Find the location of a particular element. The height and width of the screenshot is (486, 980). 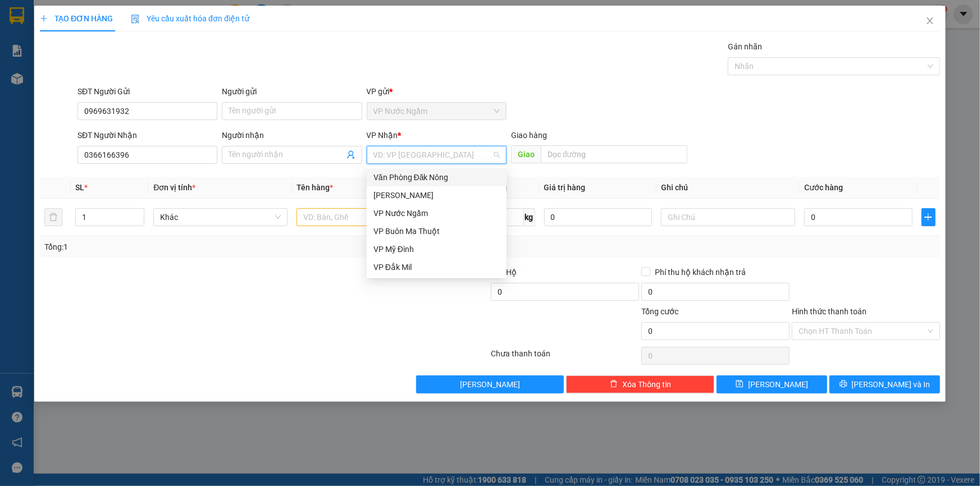

span: Xóa Thông tin is located at coordinates (646, 384).